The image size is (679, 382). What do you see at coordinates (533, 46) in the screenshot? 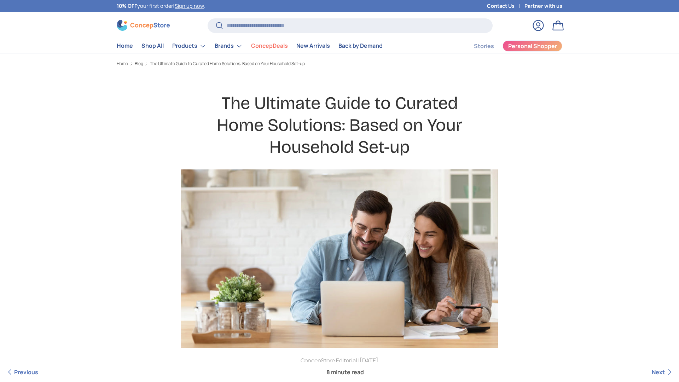
I see `span: Personal Shopper` at bounding box center [533, 46].